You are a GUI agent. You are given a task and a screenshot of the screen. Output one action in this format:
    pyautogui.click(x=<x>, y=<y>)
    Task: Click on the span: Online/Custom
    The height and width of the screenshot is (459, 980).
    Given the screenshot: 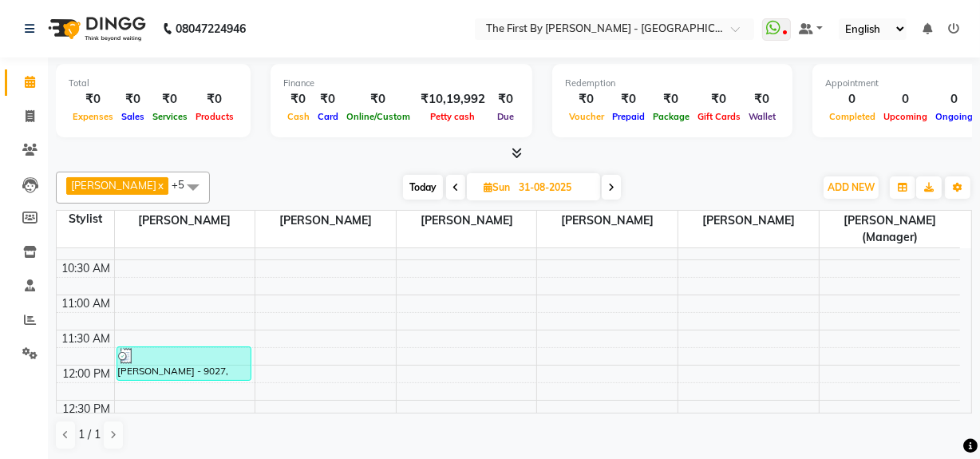 What is the action you would take?
    pyautogui.click(x=378, y=116)
    